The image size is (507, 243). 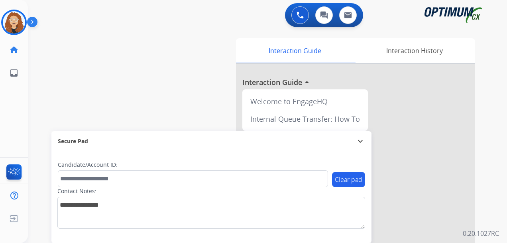 What do you see at coordinates (305, 101) in the screenshot?
I see `div: Welcome to EngageHQ` at bounding box center [305, 101].